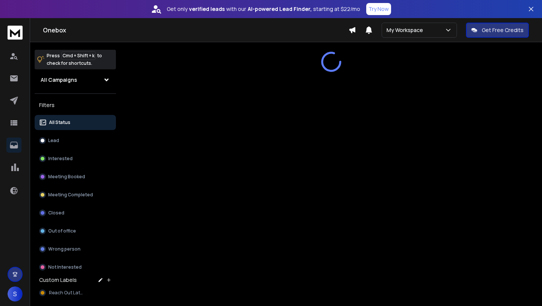 The width and height of the screenshot is (542, 306). I want to click on button: Out of office, so click(75, 231).